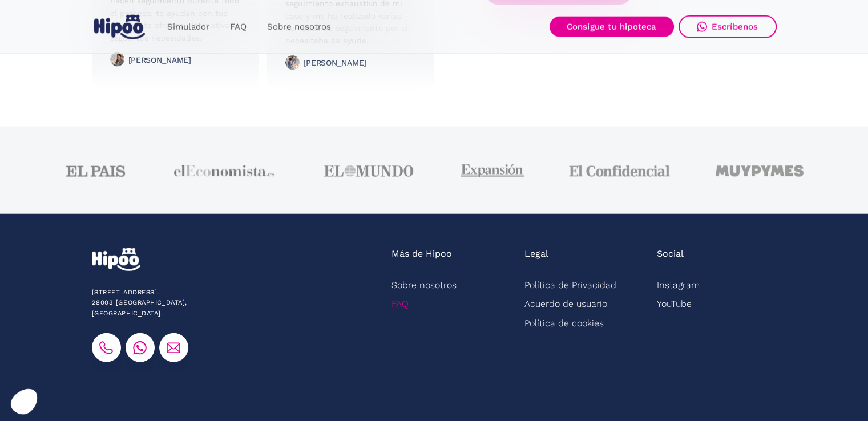 The height and width of the screenshot is (421, 868). Describe the element at coordinates (670, 254) in the screenshot. I see `div: Social` at that location.